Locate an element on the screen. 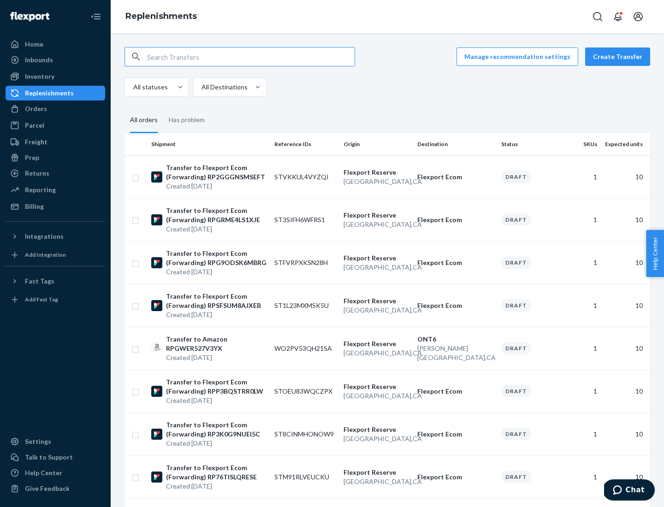 Image resolution: width=664 pixels, height=507 pixels. div: Add Fast Tag is located at coordinates (41, 299).